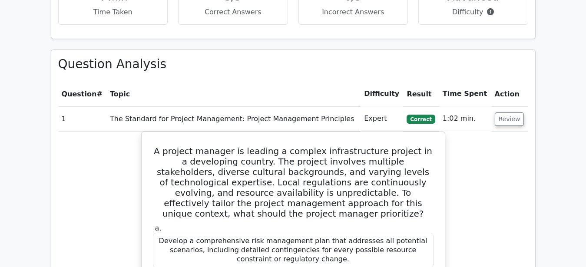  I want to click on button: Review, so click(510, 119).